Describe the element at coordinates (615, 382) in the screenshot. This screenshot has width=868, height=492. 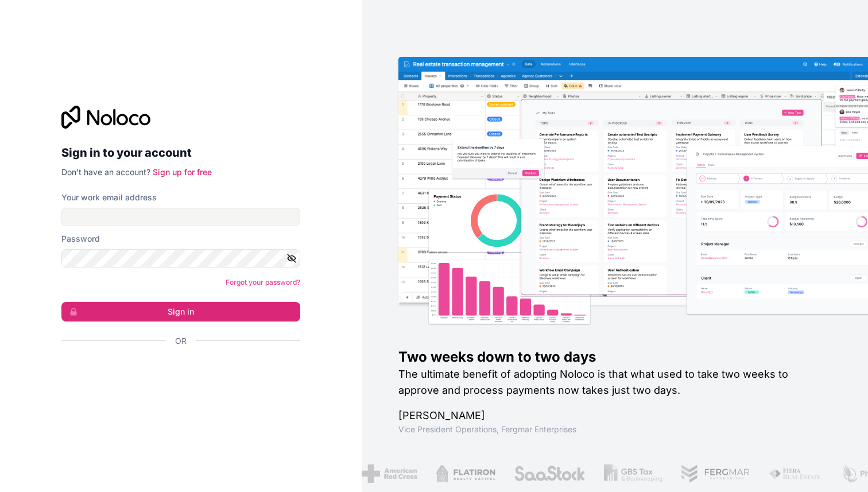
I see `h2: The ultimate benefit of adopting Noloco is that what used to take two weeks to approve and proces...` at that location.